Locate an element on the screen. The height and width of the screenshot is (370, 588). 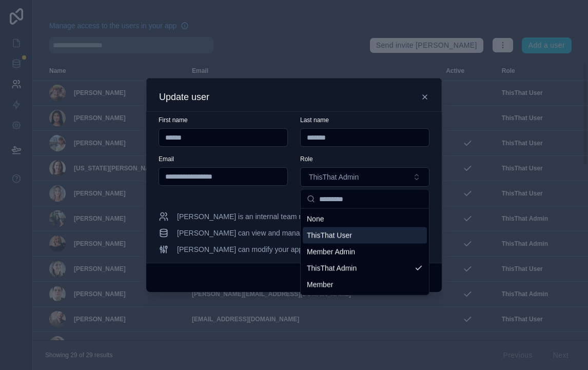
span: Last name is located at coordinates (314, 120).